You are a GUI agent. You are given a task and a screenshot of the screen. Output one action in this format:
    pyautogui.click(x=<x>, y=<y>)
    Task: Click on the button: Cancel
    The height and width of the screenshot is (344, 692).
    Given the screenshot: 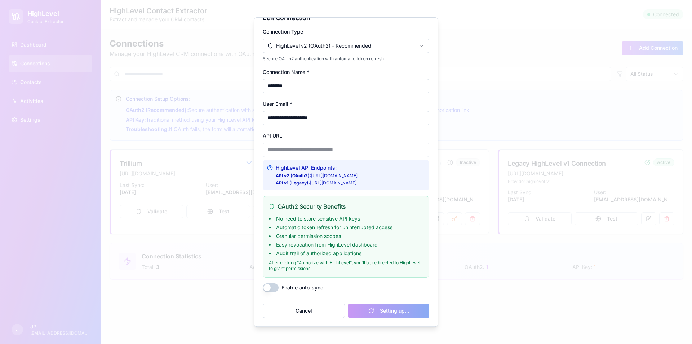 What is the action you would take?
    pyautogui.click(x=304, y=310)
    